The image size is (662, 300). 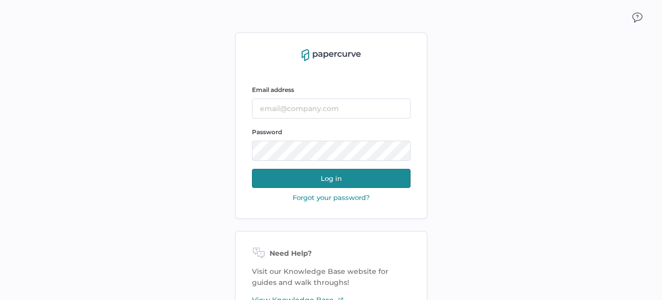 I want to click on button: Forgot your password?, so click(x=331, y=197).